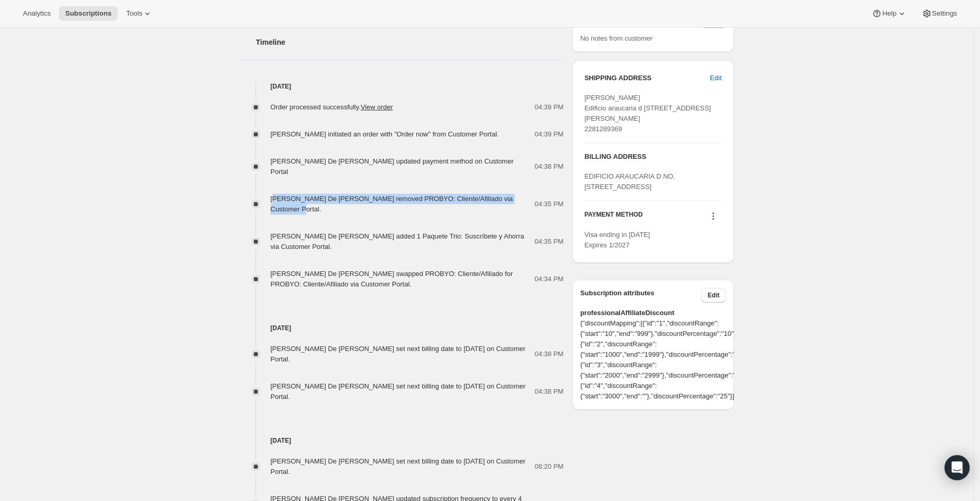  I want to click on span: Help, so click(888, 13).